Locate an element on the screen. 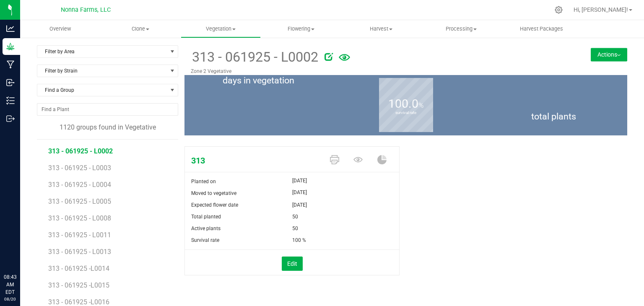 The height and width of the screenshot is (306, 644). span: Find a Group is located at coordinates (102, 90).